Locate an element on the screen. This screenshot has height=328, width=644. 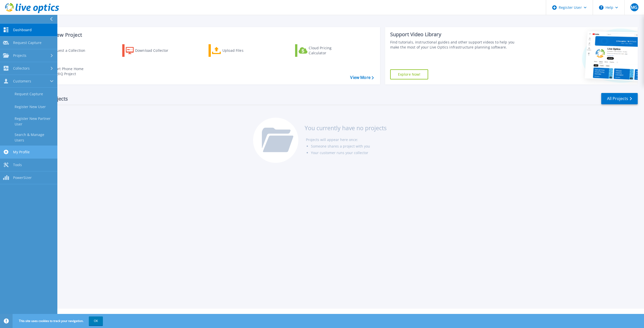
a: All Projects is located at coordinates (619, 98).